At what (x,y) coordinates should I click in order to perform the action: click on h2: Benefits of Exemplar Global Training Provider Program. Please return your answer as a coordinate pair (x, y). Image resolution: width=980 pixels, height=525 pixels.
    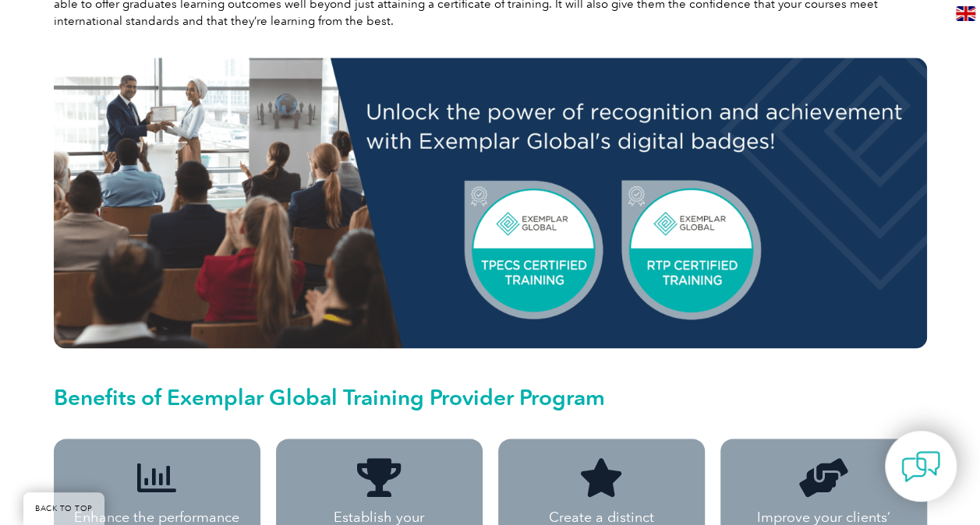
    Looking at the image, I should click on (490, 397).